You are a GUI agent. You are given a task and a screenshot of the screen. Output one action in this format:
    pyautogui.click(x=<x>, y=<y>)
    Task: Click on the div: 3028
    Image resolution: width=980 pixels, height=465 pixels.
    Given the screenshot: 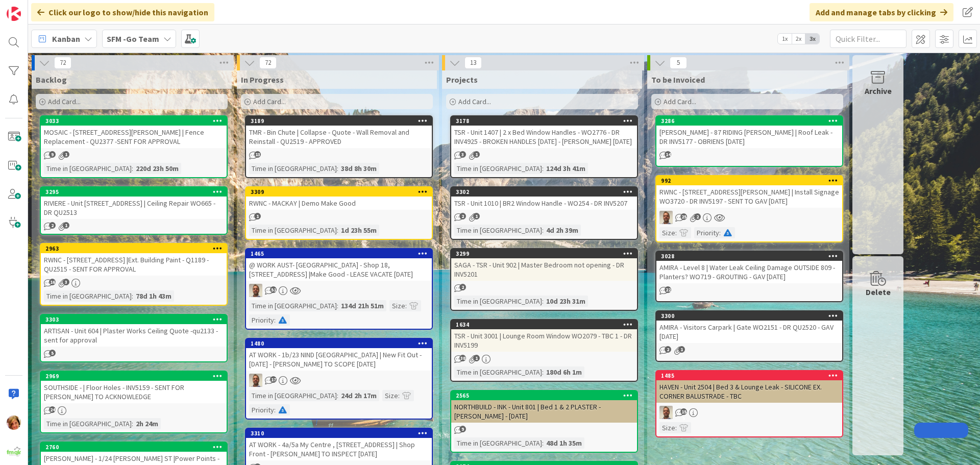 What is the action you would take?
    pyautogui.click(x=749, y=256)
    